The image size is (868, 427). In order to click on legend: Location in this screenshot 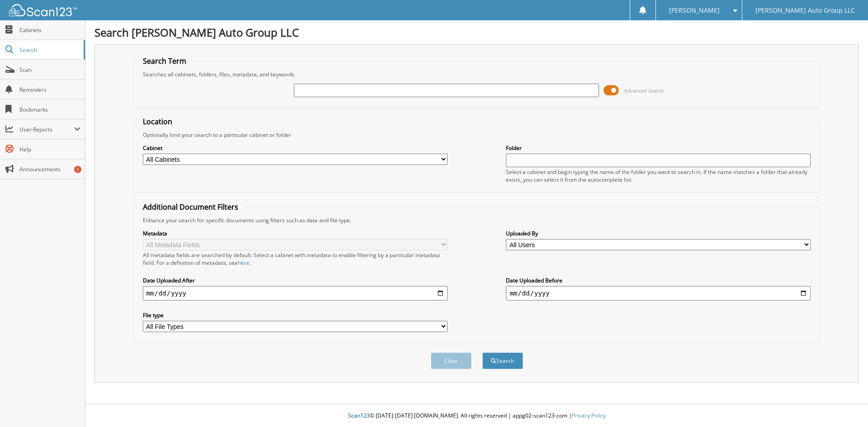, I will do `click(157, 122)`.